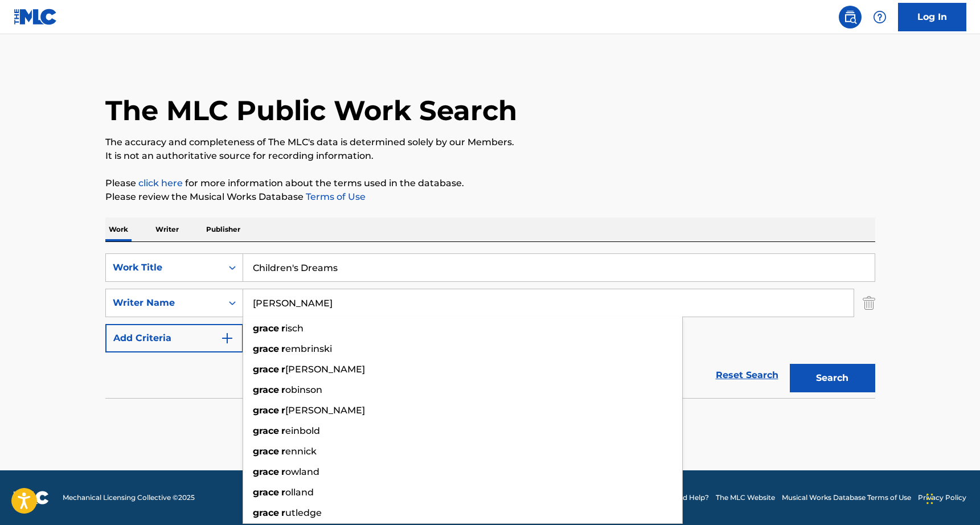 The height and width of the screenshot is (525, 980). Describe the element at coordinates (311, 111) in the screenshot. I see `h1: The MLC Public Work Search` at that location.